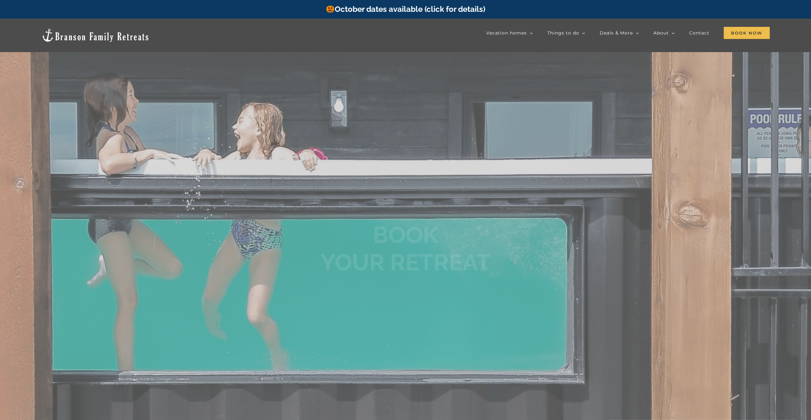 The height and width of the screenshot is (420, 811). Describe the element at coordinates (699, 33) in the screenshot. I see `span: Contact` at that location.